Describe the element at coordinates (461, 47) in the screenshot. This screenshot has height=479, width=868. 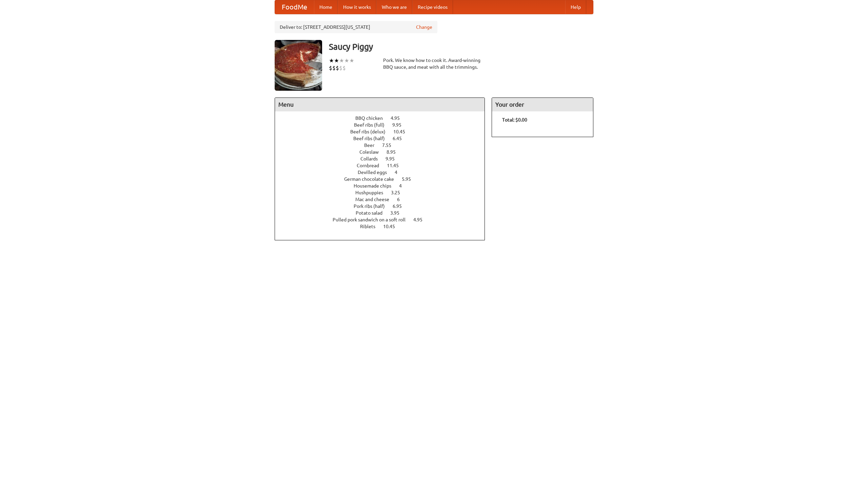
I see `h3: Saucy Piggy` at that location.